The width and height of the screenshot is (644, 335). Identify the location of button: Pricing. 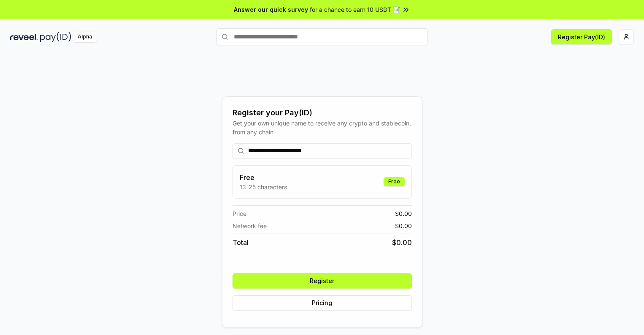
(322, 303).